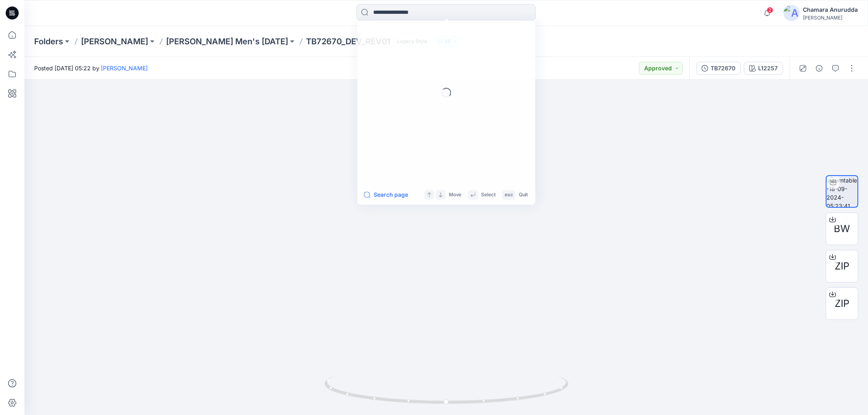 Image resolution: width=868 pixels, height=415 pixels. Describe the element at coordinates (49, 42) in the screenshot. I see `p: Folders` at that location.